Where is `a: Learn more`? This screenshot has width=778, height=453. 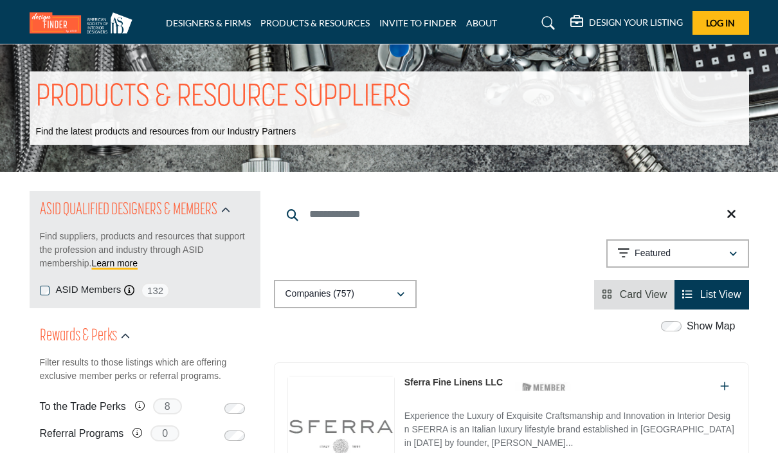 a: Learn more is located at coordinates (114, 263).